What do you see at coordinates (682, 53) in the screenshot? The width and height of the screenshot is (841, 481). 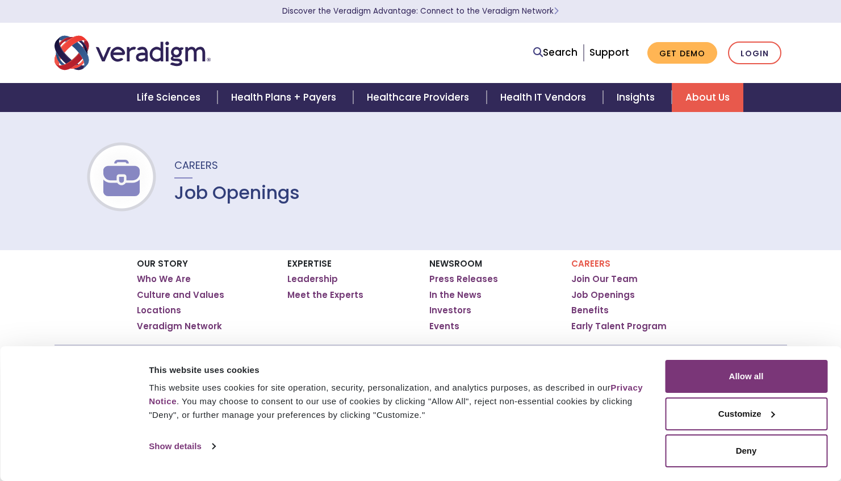 I see `a: Get Demo` at bounding box center [682, 53].